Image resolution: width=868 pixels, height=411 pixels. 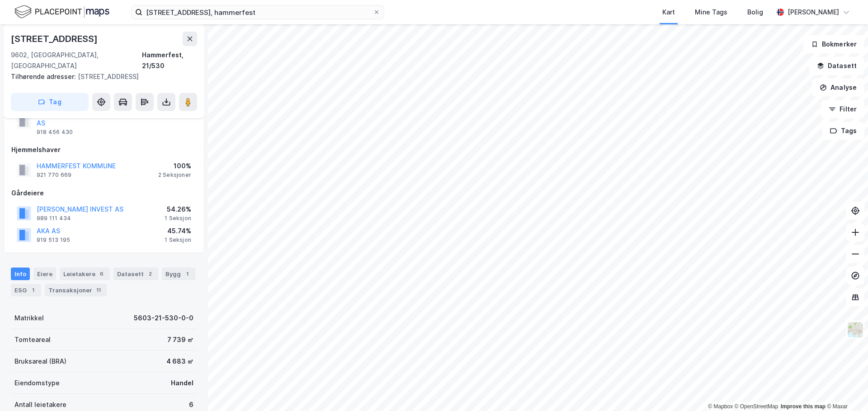 I want to click on button: Datasett, so click(x=836, y=66).